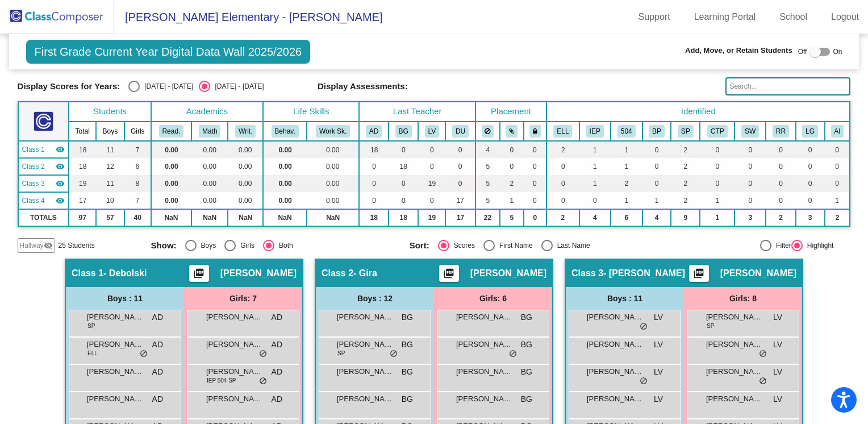  I want to click on div: Girls, so click(245, 246).